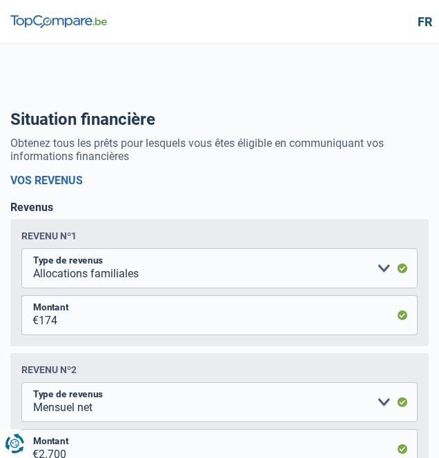 The height and width of the screenshot is (458, 439). What do you see at coordinates (49, 236) in the screenshot?
I see `div: Revenu nº1` at bounding box center [49, 236].